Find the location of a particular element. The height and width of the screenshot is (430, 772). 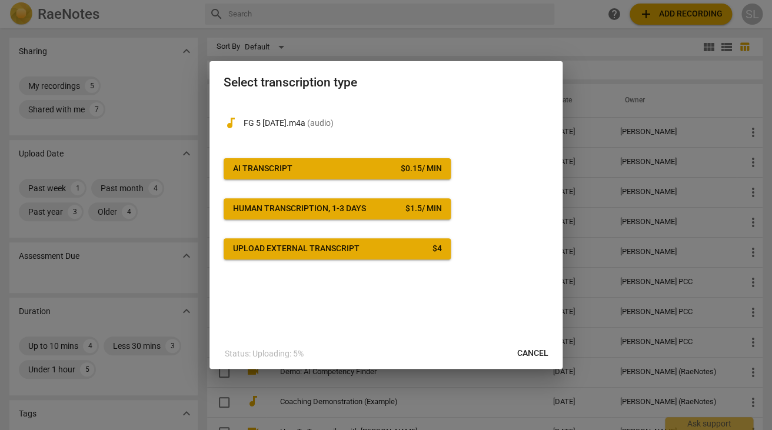

h2: Select transcription type is located at coordinates (386, 82).